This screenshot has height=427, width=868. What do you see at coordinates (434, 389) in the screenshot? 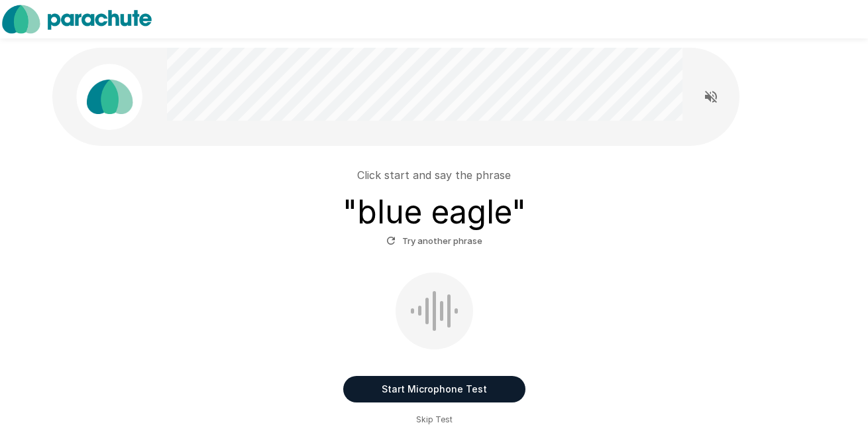
I see `button: Start Microphone Test` at bounding box center [434, 389].